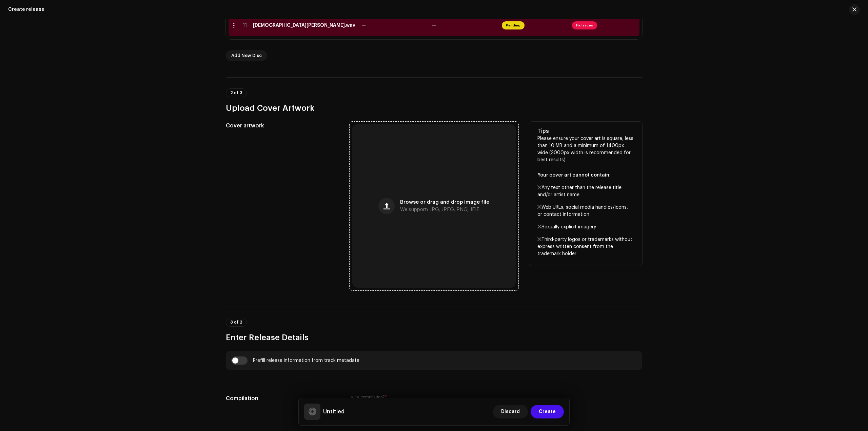 The height and width of the screenshot is (431, 868). What do you see at coordinates (586, 247) in the screenshot?
I see `p: Third-party logos or trademarks without express written consent from the trademark holder` at bounding box center [586, 247].